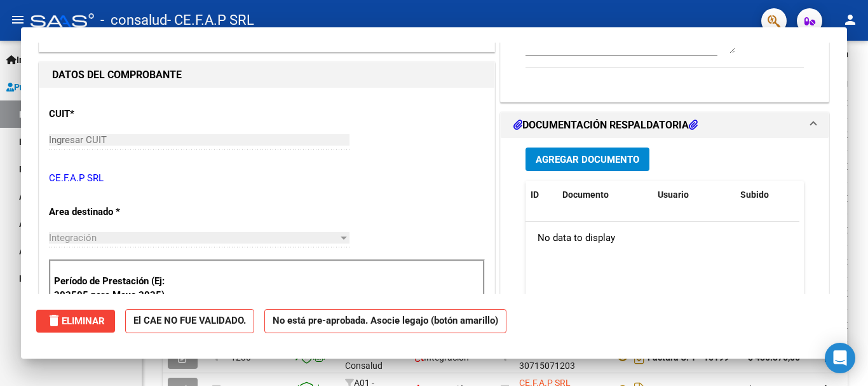 This screenshot has width=868, height=386. What do you see at coordinates (588, 160) in the screenshot?
I see `span: Agregar Documento` at bounding box center [588, 160].